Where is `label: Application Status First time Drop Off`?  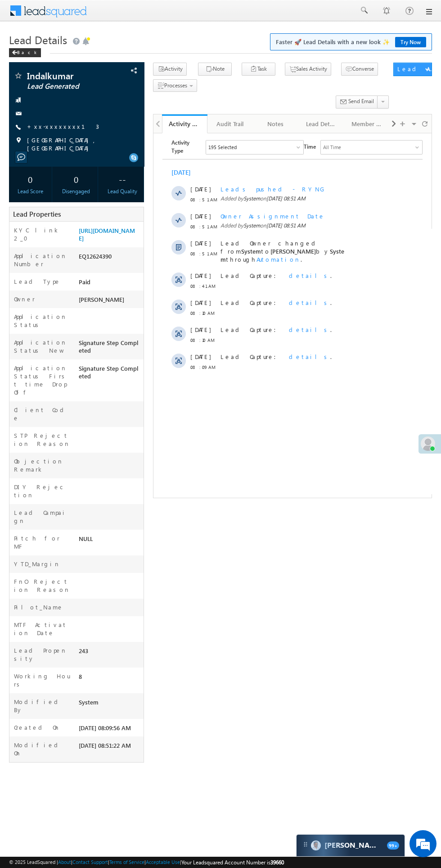 label: Application Status First time Drop Off is located at coordinates (42, 380).